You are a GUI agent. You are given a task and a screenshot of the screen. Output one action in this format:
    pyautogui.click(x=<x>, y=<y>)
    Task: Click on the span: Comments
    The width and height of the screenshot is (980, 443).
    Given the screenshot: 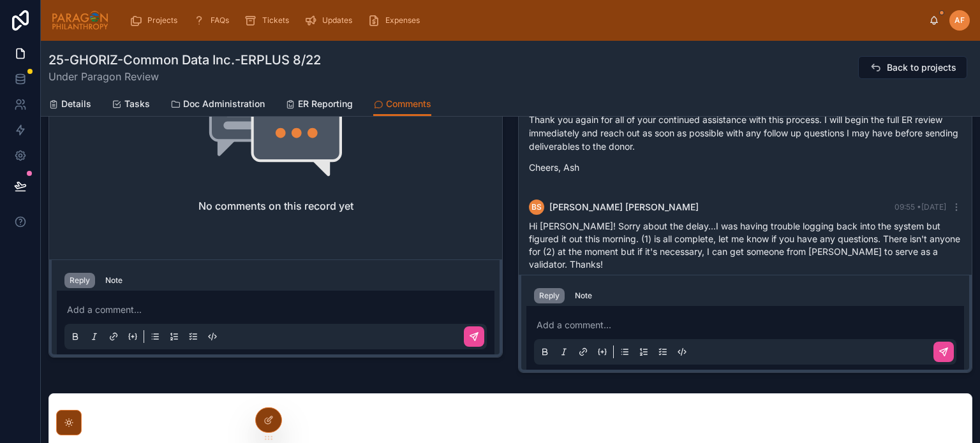 What is the action you would take?
    pyautogui.click(x=409, y=104)
    